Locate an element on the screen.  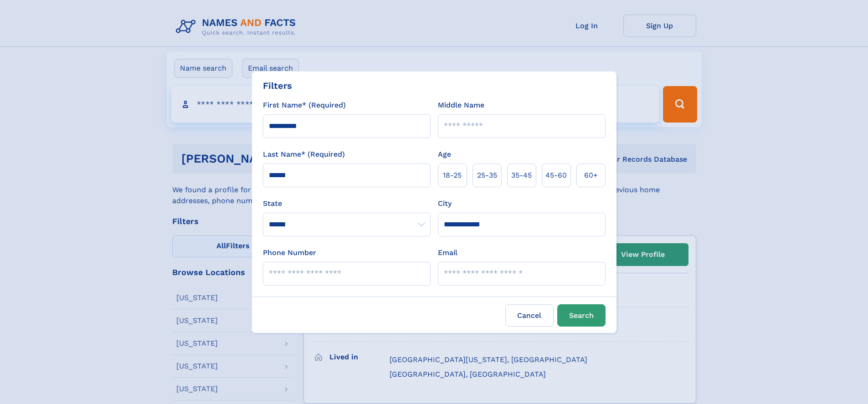
label: Email is located at coordinates (448, 253).